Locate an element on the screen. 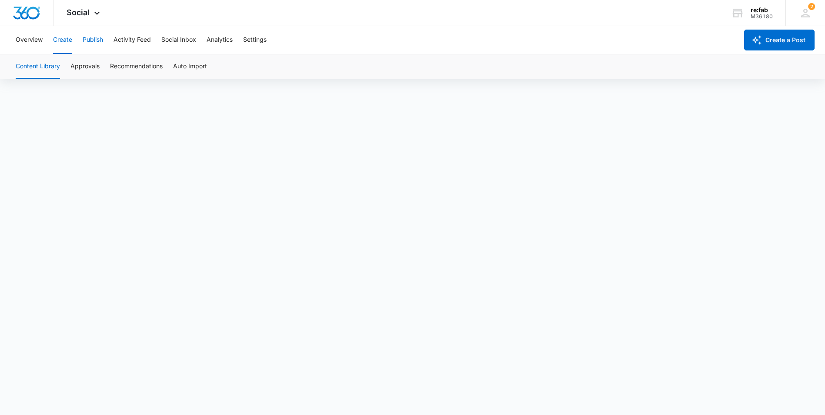 The width and height of the screenshot is (825, 415). button: Settings is located at coordinates (255, 40).